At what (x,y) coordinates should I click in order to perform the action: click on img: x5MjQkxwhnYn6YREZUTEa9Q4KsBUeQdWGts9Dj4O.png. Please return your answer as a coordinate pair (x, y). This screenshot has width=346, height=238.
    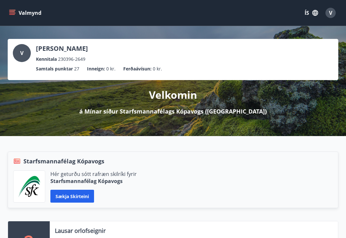
    Looking at the image, I should click on (29, 186).